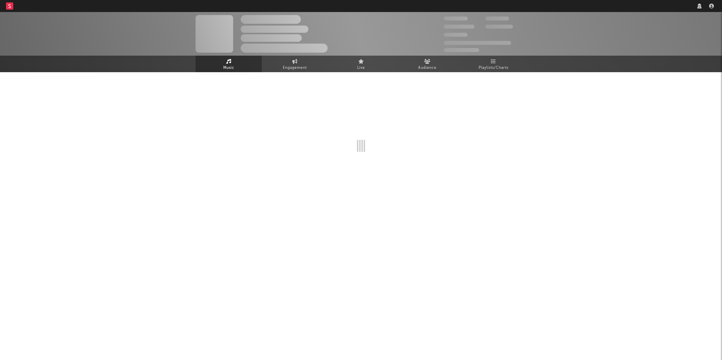 This screenshot has height=360, width=722. I want to click on span: Live, so click(361, 68).